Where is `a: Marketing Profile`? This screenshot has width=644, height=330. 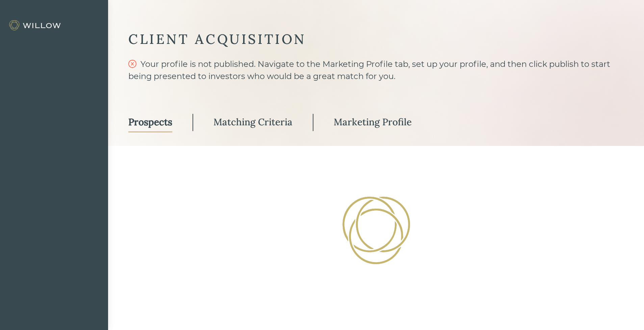
a: Marketing Profile is located at coordinates (372, 122).